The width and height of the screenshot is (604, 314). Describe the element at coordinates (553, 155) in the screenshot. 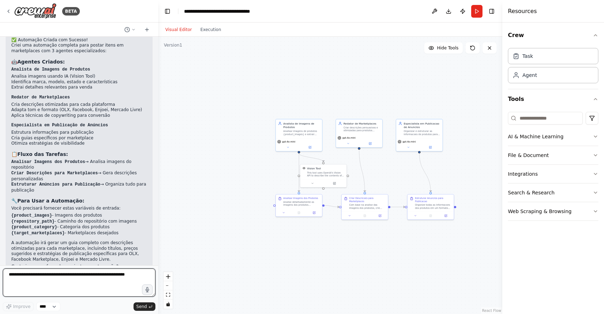

I see `button: File & Document` at that location.